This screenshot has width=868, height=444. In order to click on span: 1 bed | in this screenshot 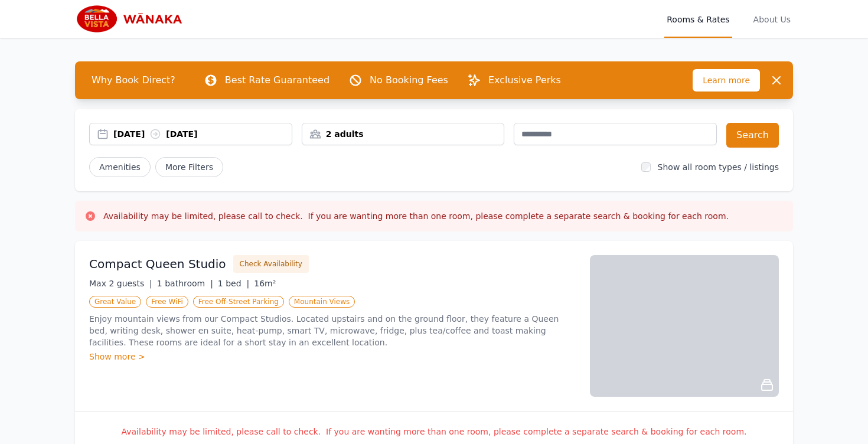, I will do `click(233, 283)`.